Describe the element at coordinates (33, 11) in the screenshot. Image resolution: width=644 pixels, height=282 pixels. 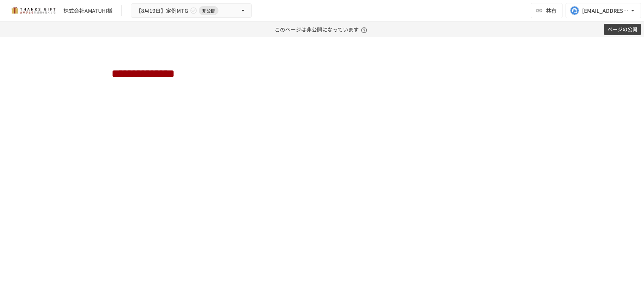
I see `img: mMP1OxWUAhQbsRWCurg7vIHe5HqDpP7qZo7fRoNLXQh` at that location.